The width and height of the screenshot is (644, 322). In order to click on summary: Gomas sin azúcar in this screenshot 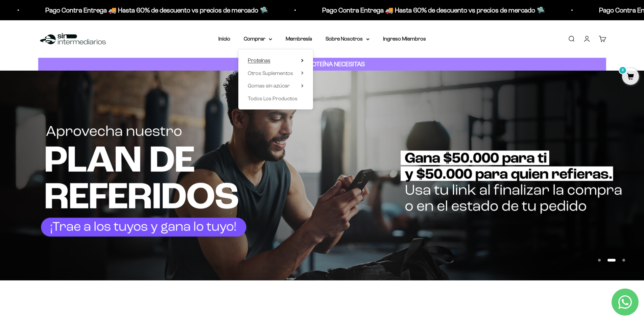, I will do `click(275, 86)`.